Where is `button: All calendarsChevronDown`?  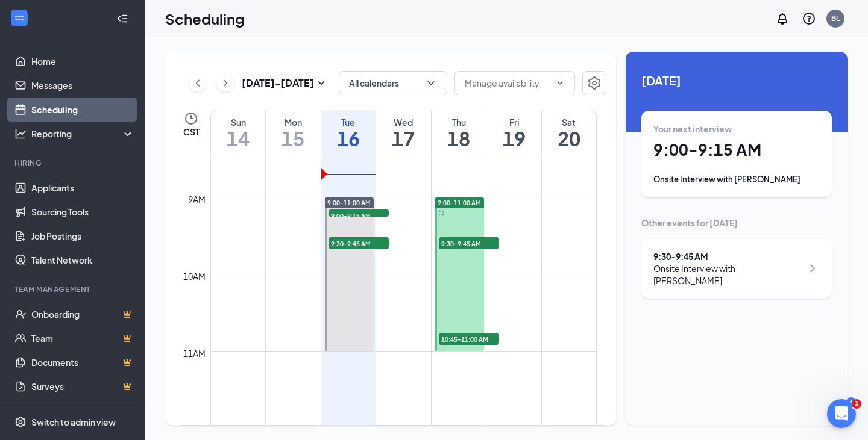 button: All calendarsChevronDown is located at coordinates (393, 83).